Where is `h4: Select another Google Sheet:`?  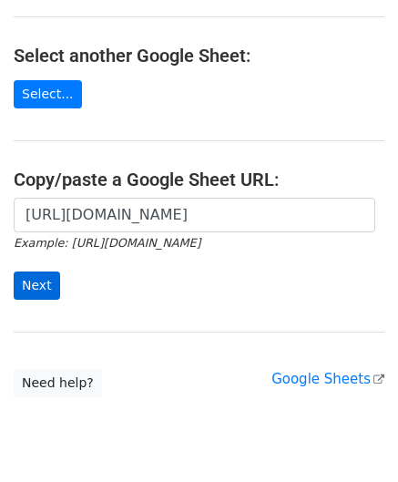 h4: Select another Google Sheet: is located at coordinates (199, 56).